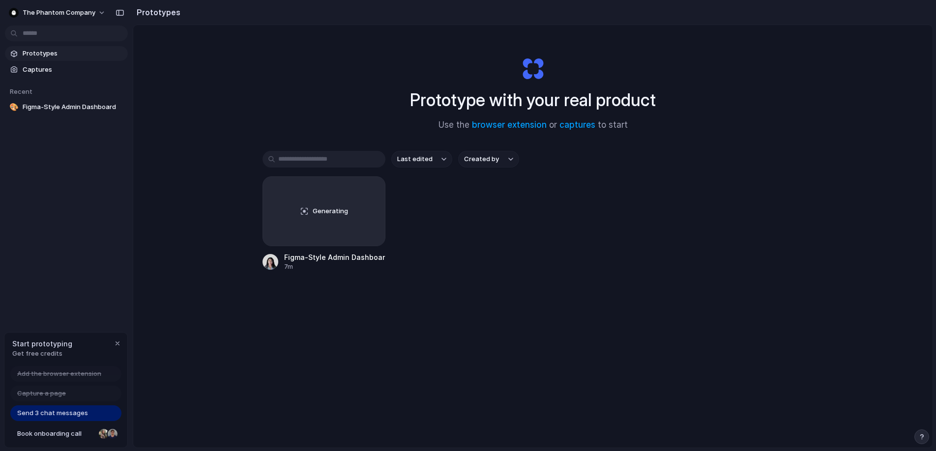 The height and width of the screenshot is (451, 936). Describe the element at coordinates (324, 224) in the screenshot. I see `a: GeneratingFigma-Style Admin Dashboard7m` at that location.